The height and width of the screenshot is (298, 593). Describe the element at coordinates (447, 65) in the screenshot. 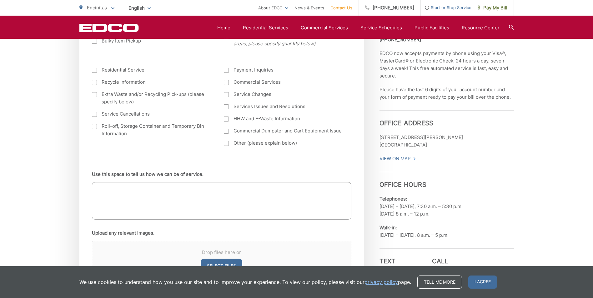

I see `p: EDCO now accepts payments by phone using your Visa®, MasterCard® or Electronic Check, 24 hours a ...` at that location.